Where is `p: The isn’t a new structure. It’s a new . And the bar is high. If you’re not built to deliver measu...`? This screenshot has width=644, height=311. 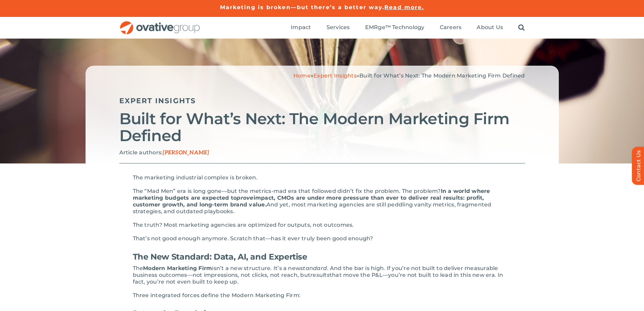
p: The isn’t a new structure. It’s a new . And the bar is high. If you’re not built to deliver measu... is located at coordinates (322, 275).